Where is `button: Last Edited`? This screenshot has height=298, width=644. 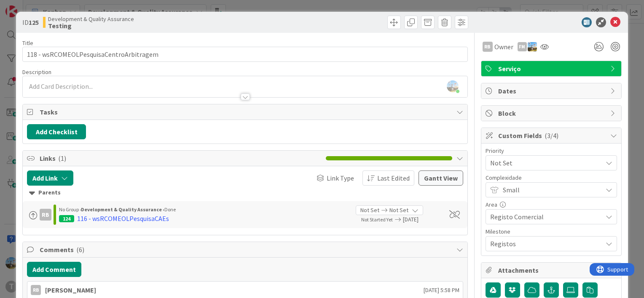 button: Last Edited is located at coordinates (388, 178).